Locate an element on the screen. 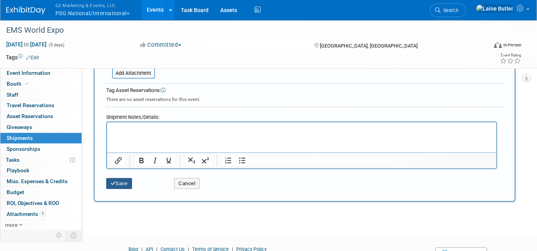 The width and height of the screenshot is (537, 251). a: Booth is located at coordinates (41, 84).